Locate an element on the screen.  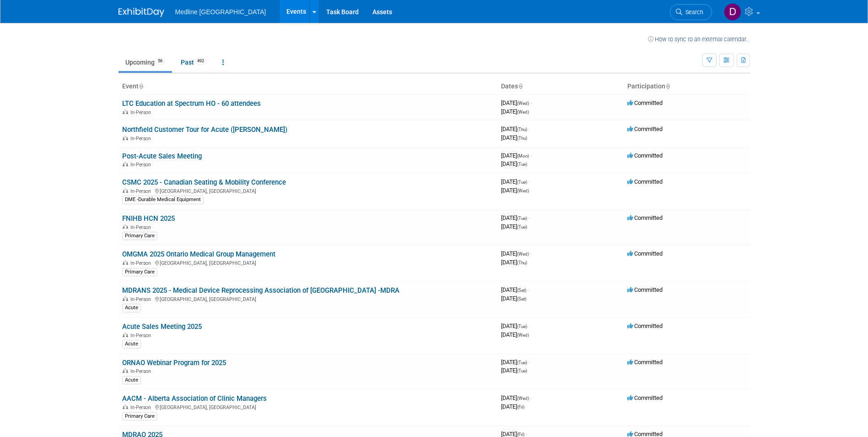
a: LTC Education at Spectrum HO - 60 attendees is located at coordinates (191, 104).